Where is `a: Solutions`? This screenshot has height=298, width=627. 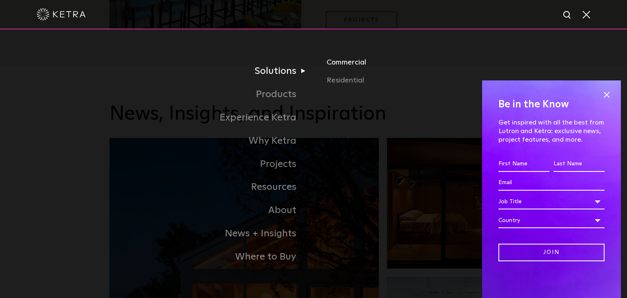
a: Solutions is located at coordinates (212, 71).